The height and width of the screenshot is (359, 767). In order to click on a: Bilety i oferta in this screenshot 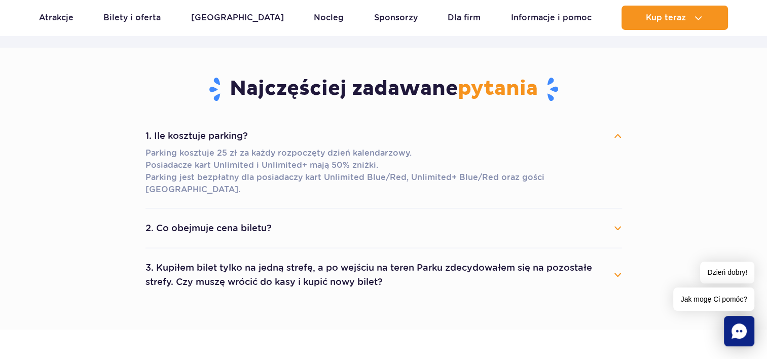, I will do `click(132, 18)`.